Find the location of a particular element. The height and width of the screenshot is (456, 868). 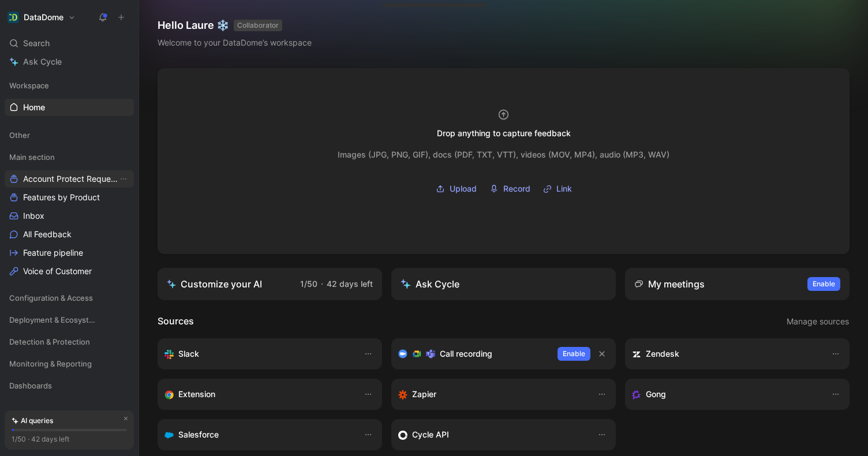

div: My meetings is located at coordinates (669, 284).